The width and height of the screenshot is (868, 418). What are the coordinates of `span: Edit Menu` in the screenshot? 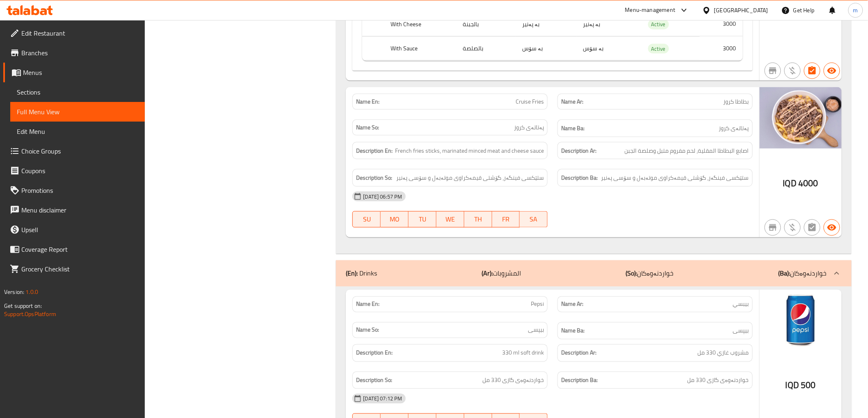 It's located at (77, 132).